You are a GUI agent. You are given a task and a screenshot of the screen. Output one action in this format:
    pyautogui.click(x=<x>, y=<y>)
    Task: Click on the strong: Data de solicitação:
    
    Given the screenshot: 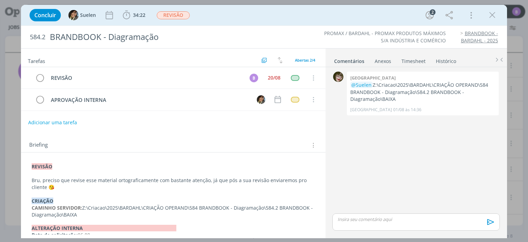 What is the action you would take?
    pyautogui.click(x=55, y=234)
    